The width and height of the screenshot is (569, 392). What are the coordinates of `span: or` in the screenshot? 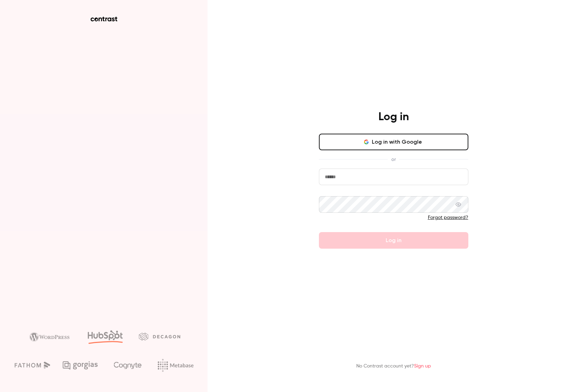 It's located at (393, 159).